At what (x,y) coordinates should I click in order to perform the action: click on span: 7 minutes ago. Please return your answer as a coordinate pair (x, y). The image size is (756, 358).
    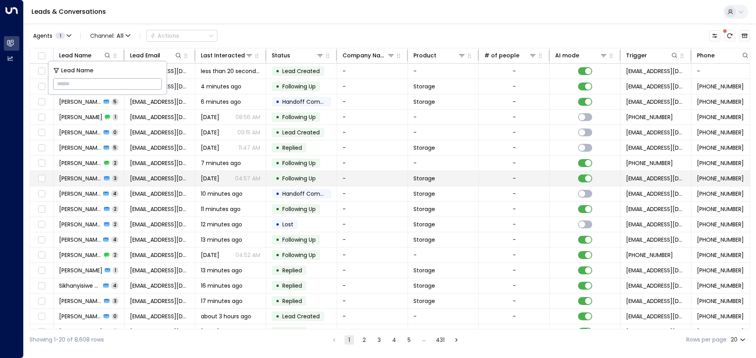
    Looking at the image, I should click on (221, 163).